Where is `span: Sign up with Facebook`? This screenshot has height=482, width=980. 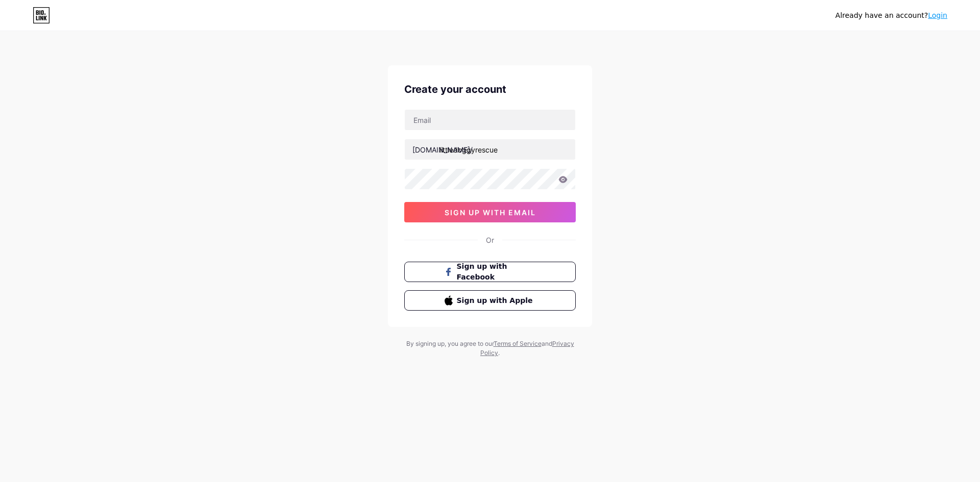 span: Sign up with Facebook is located at coordinates (496, 272).